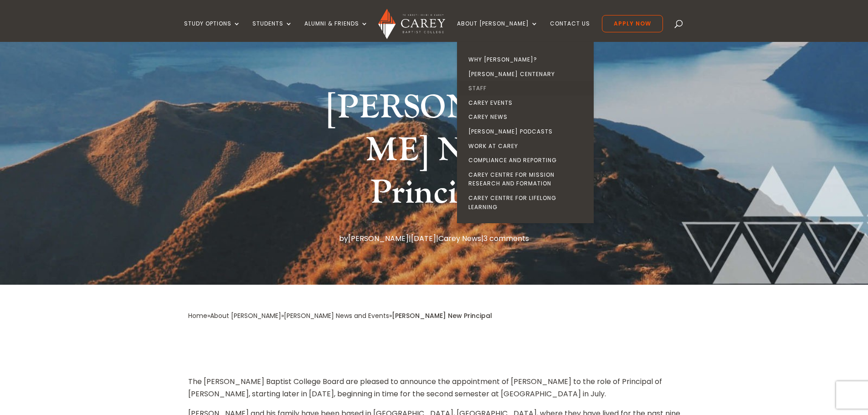 The width and height of the screenshot is (868, 415). I want to click on a: Compliance and Reporting, so click(528, 160).